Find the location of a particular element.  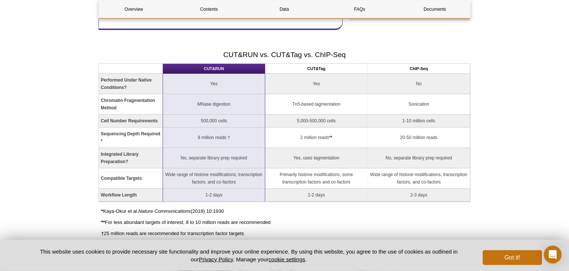

strong: Performed Under Native Conditions? is located at coordinates (126, 84).